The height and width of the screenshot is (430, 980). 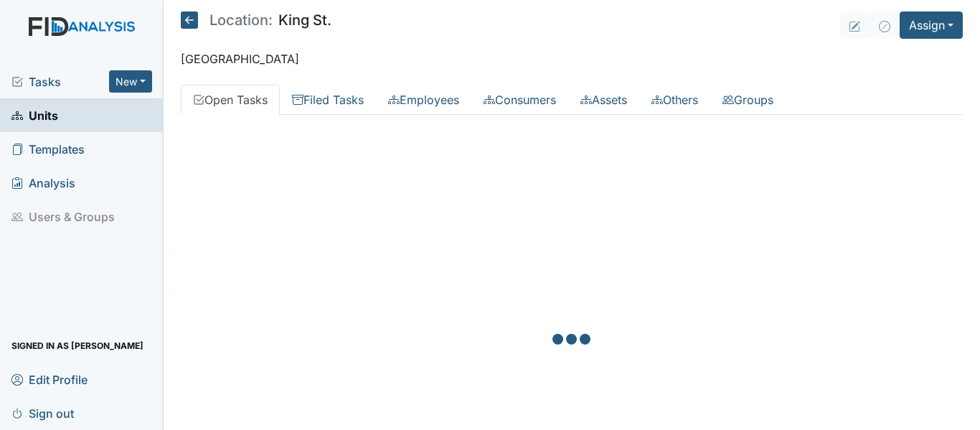 I want to click on a: Groups, so click(x=748, y=100).